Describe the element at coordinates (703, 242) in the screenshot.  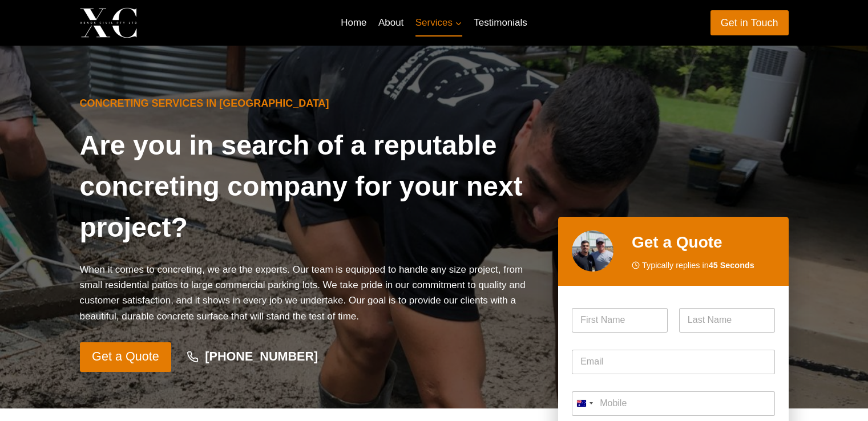
I see `h2: Get a Quote` at that location.